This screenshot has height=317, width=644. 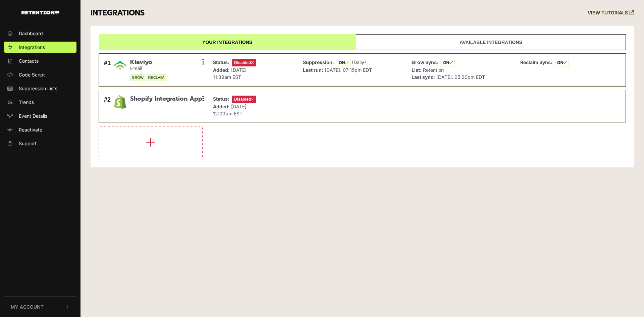 I want to click on strong: Last sync:, so click(x=424, y=77).